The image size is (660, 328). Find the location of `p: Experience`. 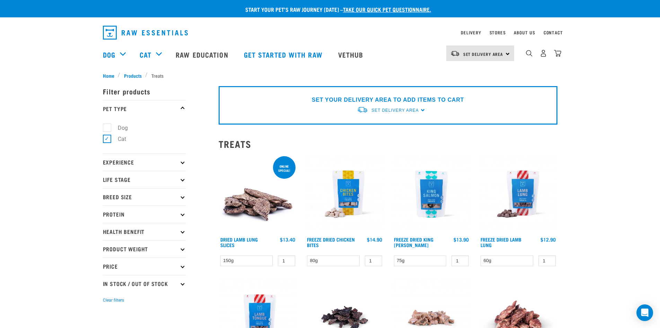

p: Experience is located at coordinates (145, 162).